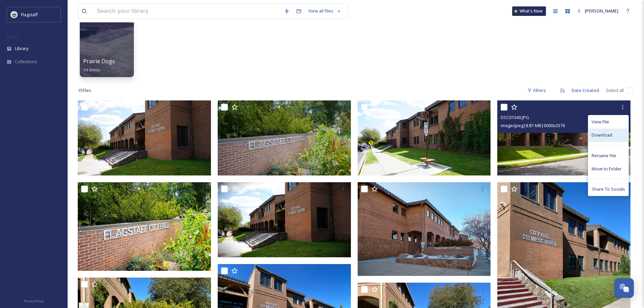 This screenshot has width=644, height=308. I want to click on span: Rename File, so click(604, 156).